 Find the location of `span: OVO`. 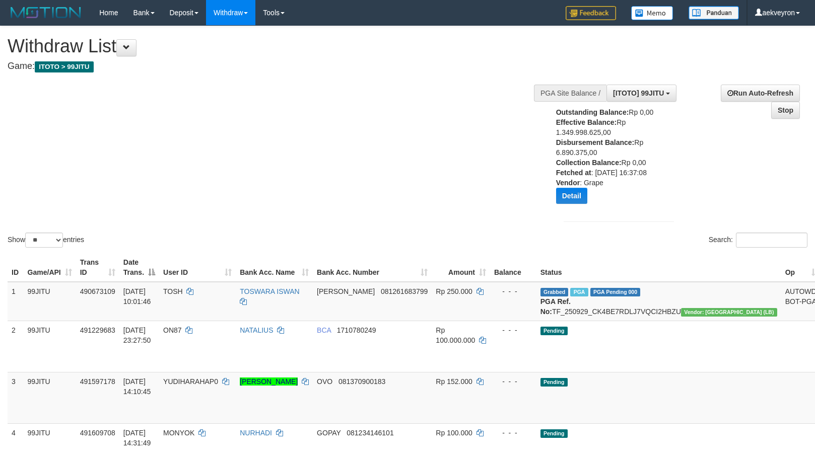

span: OVO is located at coordinates (324, 382).